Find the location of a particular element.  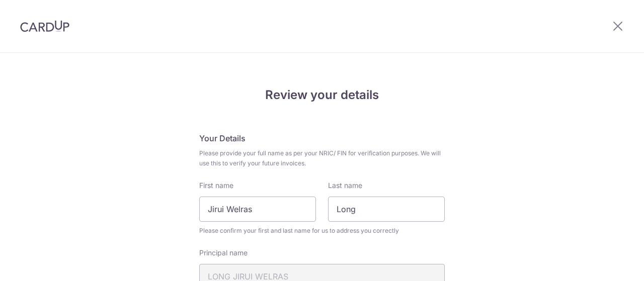

span: Please provide your full name as per your NRIC/ FIN for verification purposes. We will use this t... is located at coordinates (322, 158).